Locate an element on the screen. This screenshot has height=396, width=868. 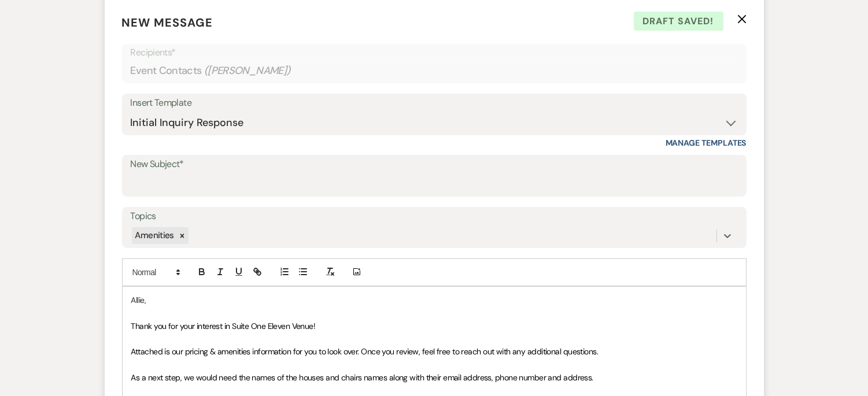
label: Topics is located at coordinates (434, 216).